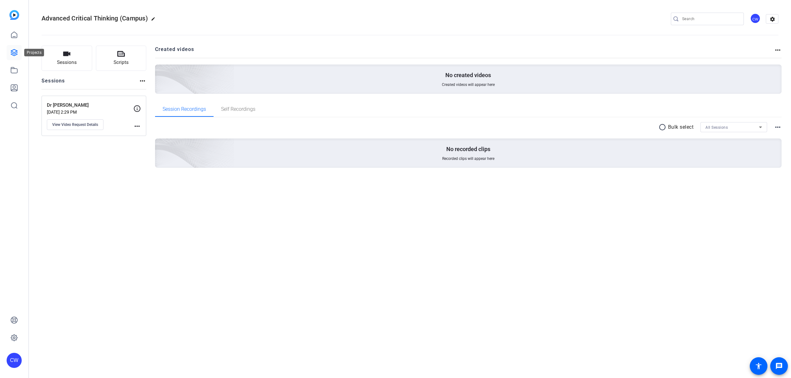 This screenshot has height=378, width=791. Describe the element at coordinates (67, 58) in the screenshot. I see `button: Sessions` at that location.